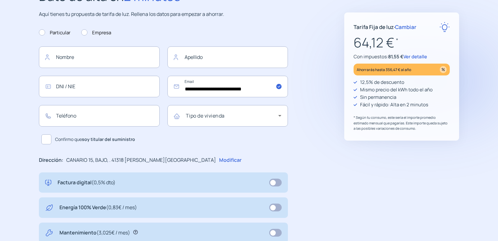 This screenshot has height=241, width=498. Describe the element at coordinates (51, 160) in the screenshot. I see `p: Dirección:` at that location.